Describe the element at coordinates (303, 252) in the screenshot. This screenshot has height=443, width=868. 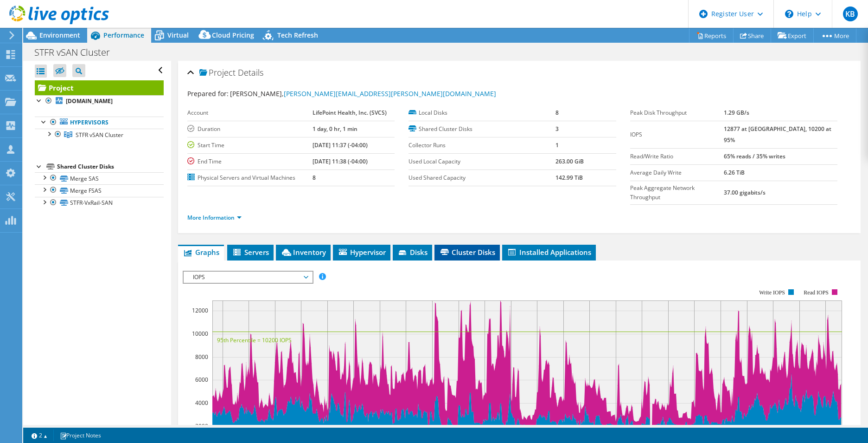
I see `span: Inventory` at that location.